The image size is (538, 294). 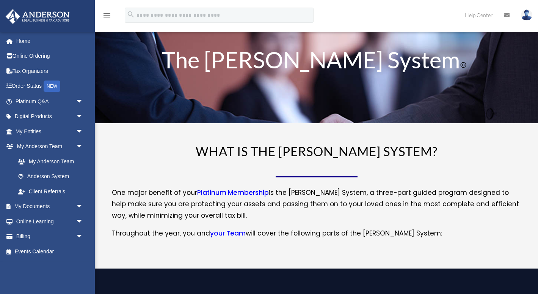 I want to click on a: Client Referrals, so click(x=53, y=191).